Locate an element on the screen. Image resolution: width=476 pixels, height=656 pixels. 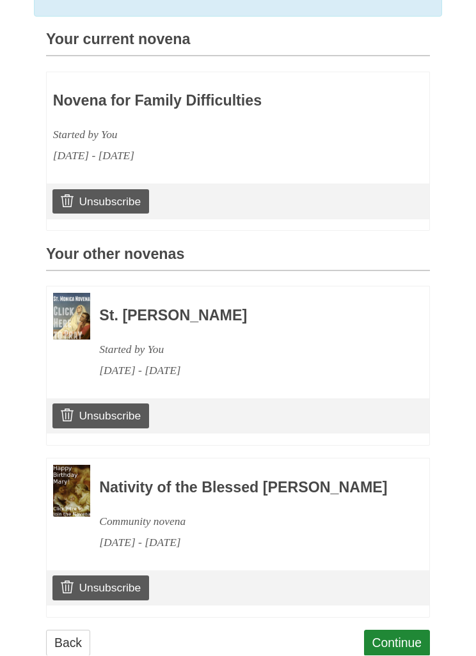
h3: Your current novena is located at coordinates (238, 44).